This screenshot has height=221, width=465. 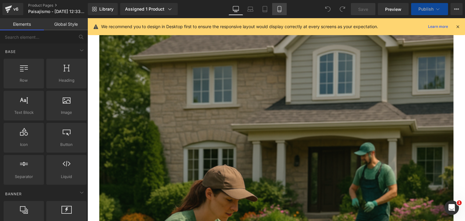 What do you see at coordinates (393, 9) in the screenshot?
I see `span: Preview` at bounding box center [393, 9].